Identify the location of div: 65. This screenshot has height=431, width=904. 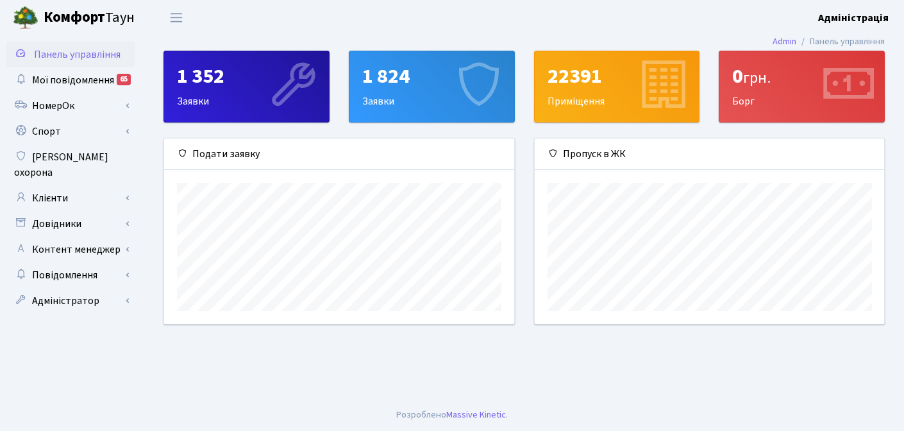
(124, 80).